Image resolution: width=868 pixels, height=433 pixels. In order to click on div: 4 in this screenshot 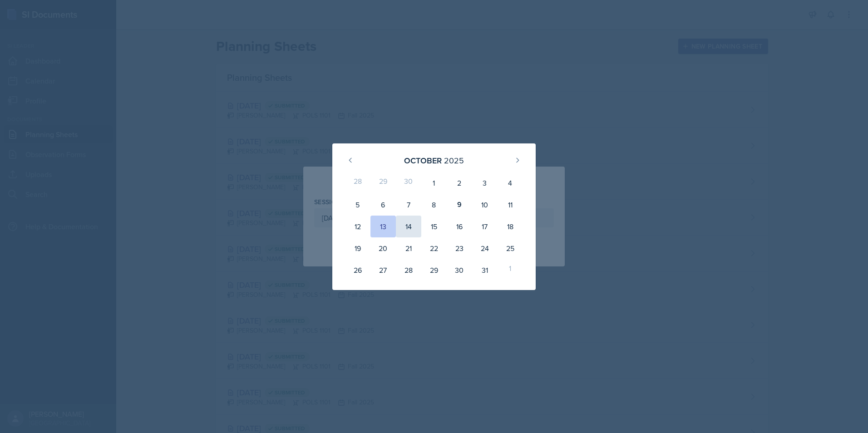, I will do `click(511, 183)`.